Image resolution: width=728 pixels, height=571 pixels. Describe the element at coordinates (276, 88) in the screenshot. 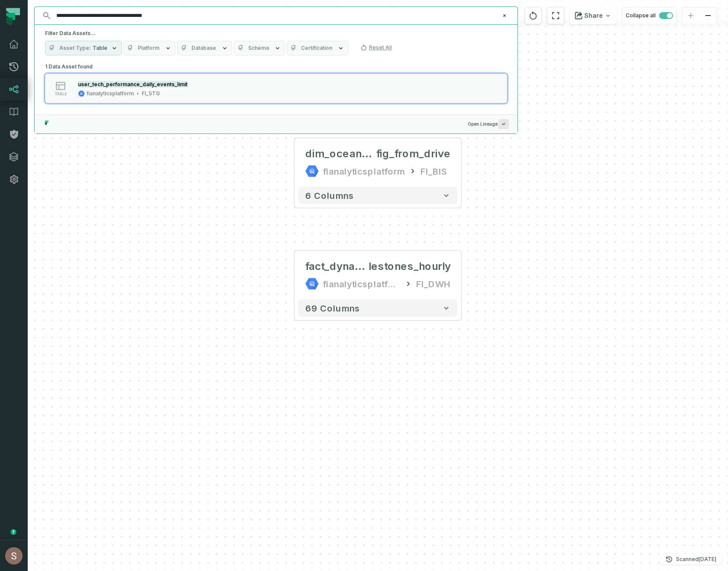

I see `div: Suggestions` at that location.